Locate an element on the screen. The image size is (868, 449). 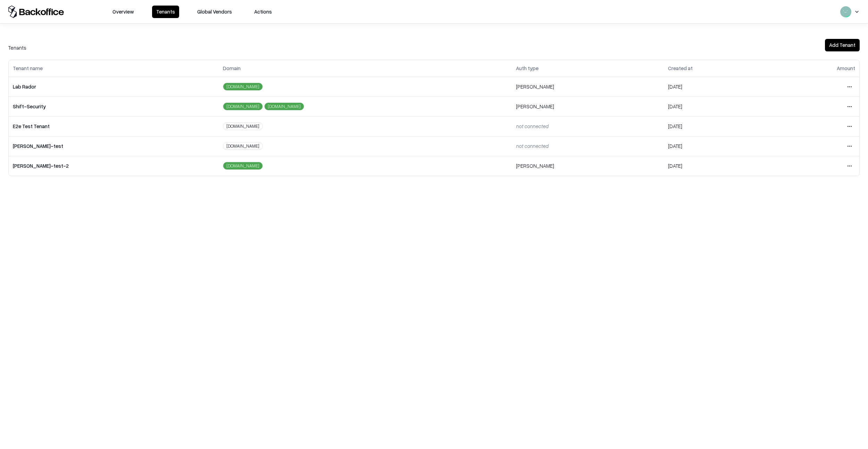
div: Tenants is located at coordinates (17, 47).